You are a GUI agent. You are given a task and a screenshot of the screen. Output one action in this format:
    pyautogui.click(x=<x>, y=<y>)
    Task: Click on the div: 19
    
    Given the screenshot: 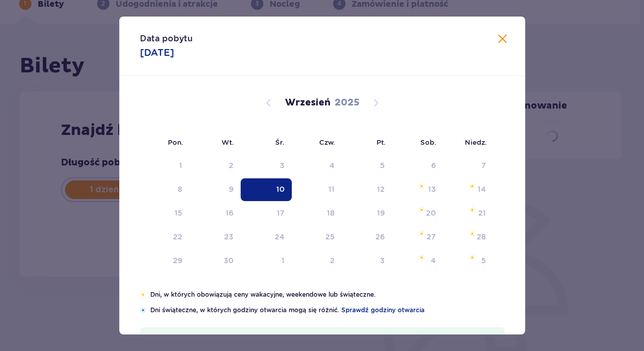 What is the action you would take?
    pyautogui.click(x=381, y=213)
    